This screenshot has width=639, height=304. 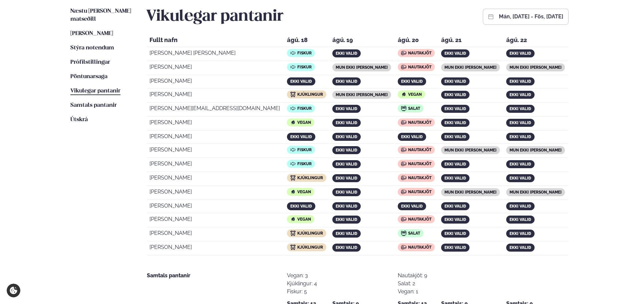 I want to click on th: ágú. 21, so click(x=470, y=41).